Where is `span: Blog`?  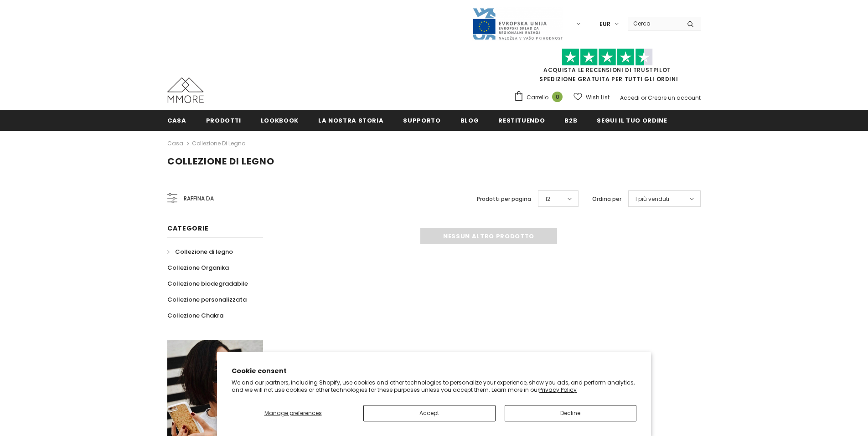
span: Blog is located at coordinates (470, 121).